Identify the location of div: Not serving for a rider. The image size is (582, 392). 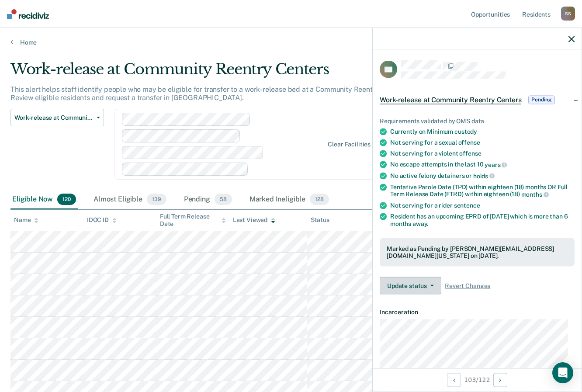
(482, 206).